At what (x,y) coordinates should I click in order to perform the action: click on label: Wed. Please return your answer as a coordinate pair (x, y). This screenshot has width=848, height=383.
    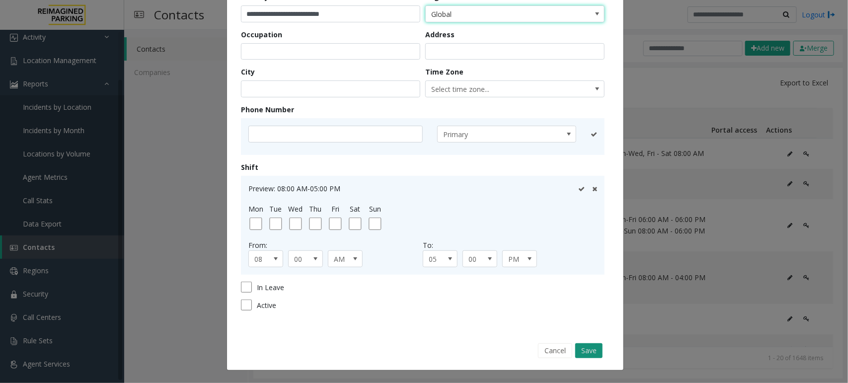
    Looking at the image, I should click on (295, 209).